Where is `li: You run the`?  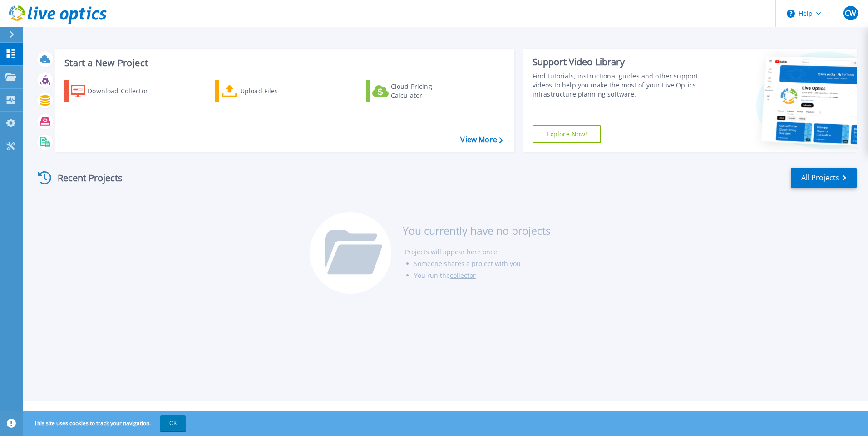
li: You run the is located at coordinates (482, 276).